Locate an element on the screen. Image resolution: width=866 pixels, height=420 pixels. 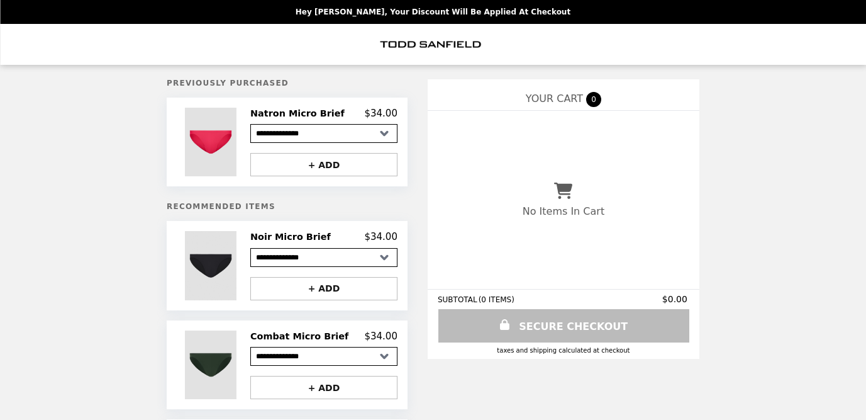
img: Combat Micro Brief is located at coordinates (212, 364).